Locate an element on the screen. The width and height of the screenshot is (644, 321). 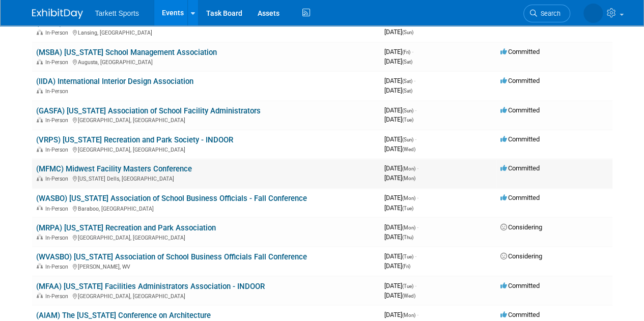
a: Search is located at coordinates (547, 14).